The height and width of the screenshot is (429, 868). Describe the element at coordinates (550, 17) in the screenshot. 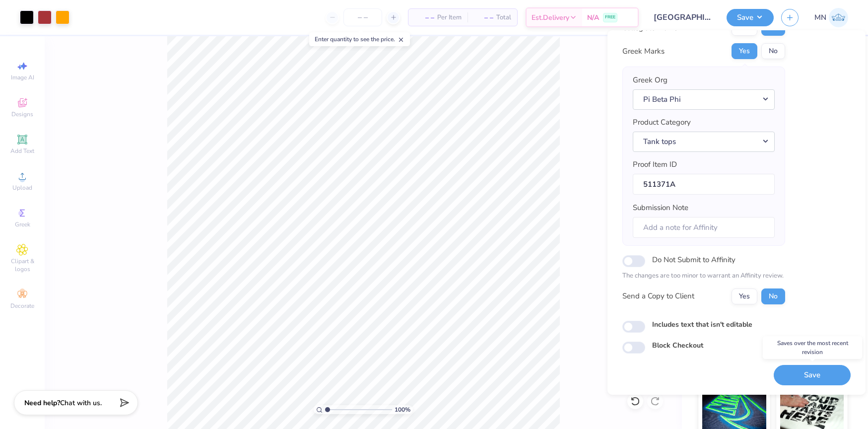

I see `span: Est. Delivery` at that location.